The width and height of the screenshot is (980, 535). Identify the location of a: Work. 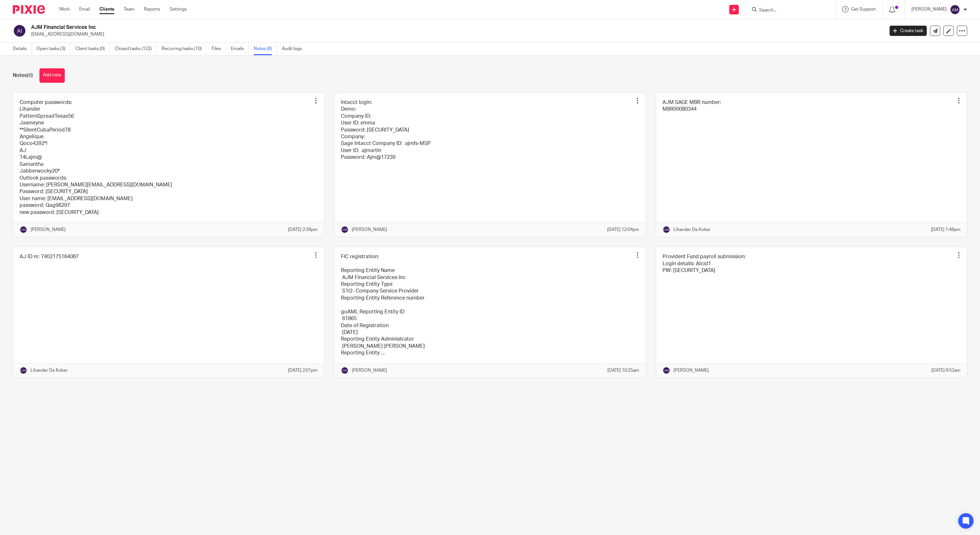
(64, 9).